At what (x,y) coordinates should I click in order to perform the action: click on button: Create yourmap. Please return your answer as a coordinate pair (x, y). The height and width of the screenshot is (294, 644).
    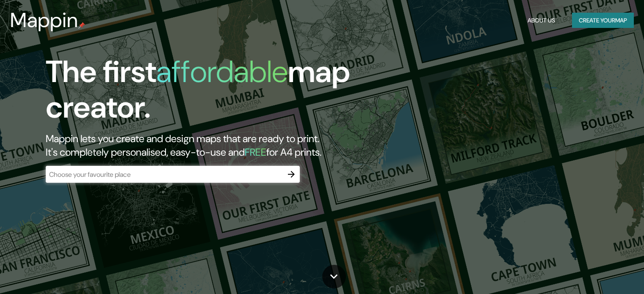
    Looking at the image, I should click on (603, 20).